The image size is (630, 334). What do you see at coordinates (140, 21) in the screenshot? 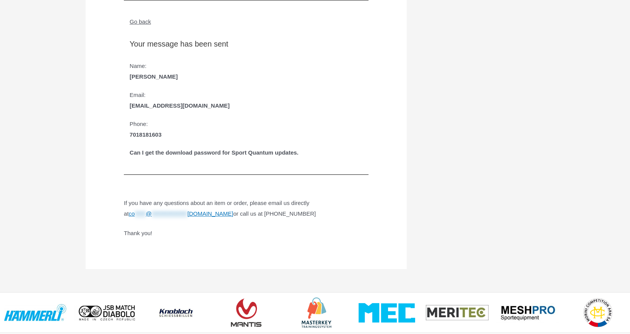
I see `a: Go back` at bounding box center [140, 21].